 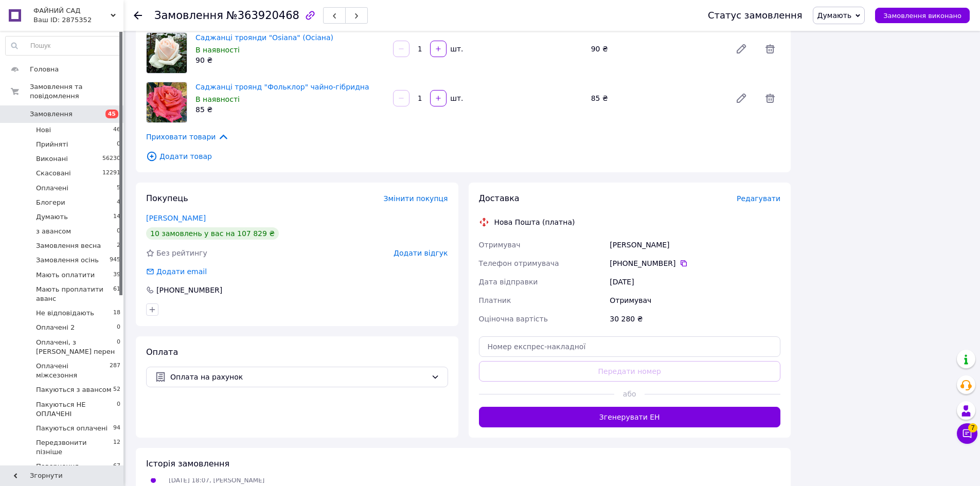 I want to click on span: 945, so click(x=115, y=260).